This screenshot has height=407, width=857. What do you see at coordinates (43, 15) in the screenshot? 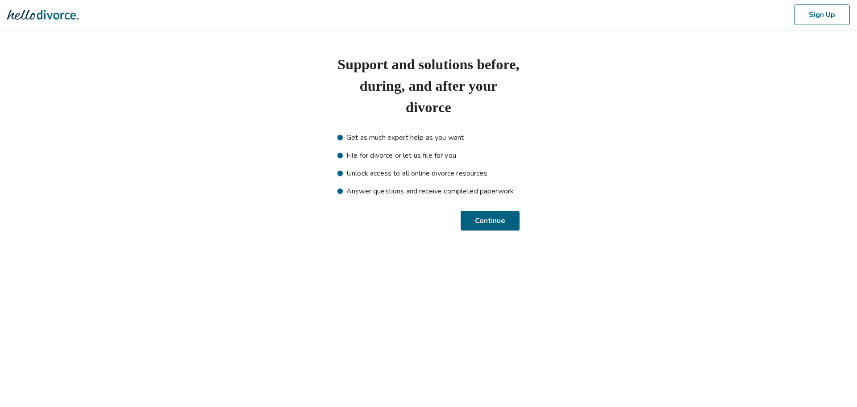
I see `img: Hello Divorce Logo` at bounding box center [43, 15].